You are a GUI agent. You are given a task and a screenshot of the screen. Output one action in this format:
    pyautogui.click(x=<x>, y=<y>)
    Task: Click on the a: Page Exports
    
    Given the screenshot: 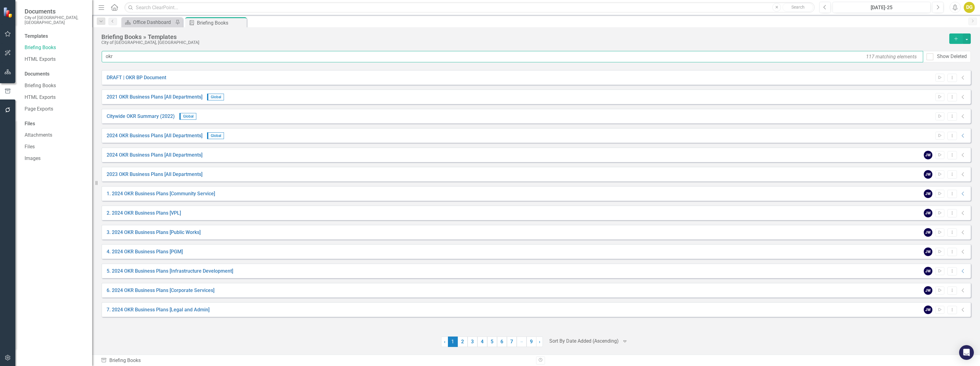 What is the action you would take?
    pyautogui.click(x=55, y=109)
    